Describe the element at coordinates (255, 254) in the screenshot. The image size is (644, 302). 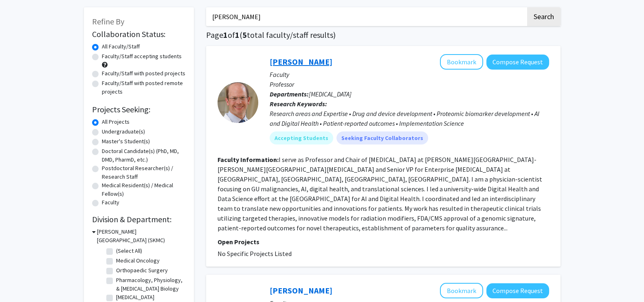
I see `span: No Specific Projects Listed` at that location.